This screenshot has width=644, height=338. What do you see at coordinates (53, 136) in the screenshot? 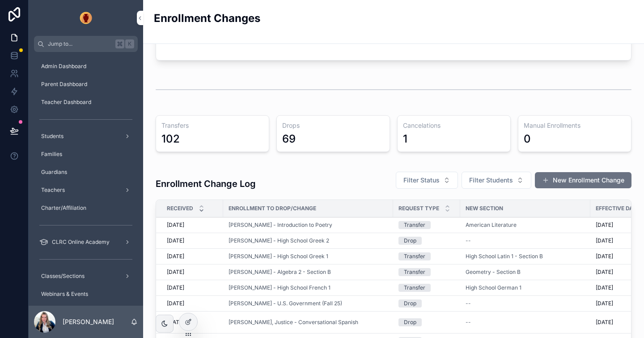
I see `span: Students` at bounding box center [53, 136].